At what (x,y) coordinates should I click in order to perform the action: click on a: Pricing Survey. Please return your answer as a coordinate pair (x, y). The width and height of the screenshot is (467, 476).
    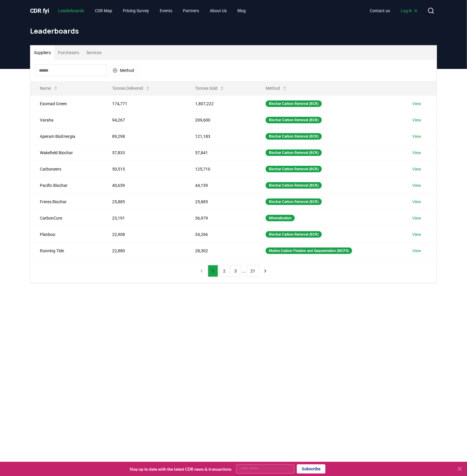
    Looking at the image, I should click on (136, 11).